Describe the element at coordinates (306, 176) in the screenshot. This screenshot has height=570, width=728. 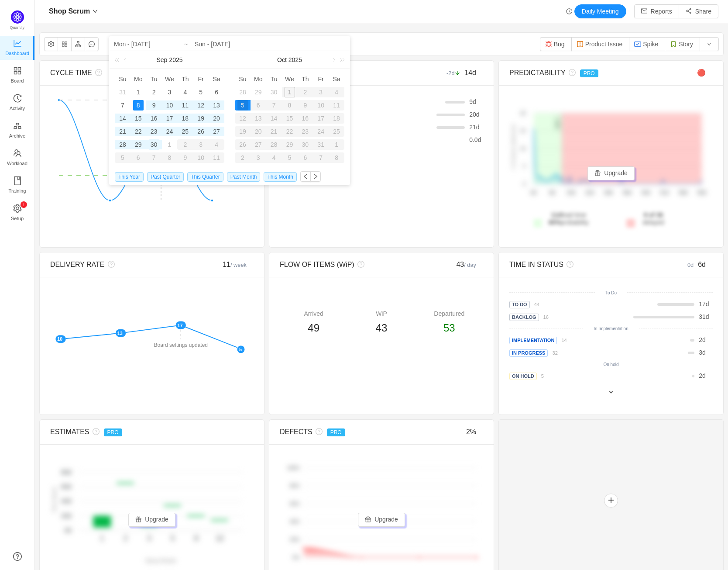
I see `button: icon: left` at that location.